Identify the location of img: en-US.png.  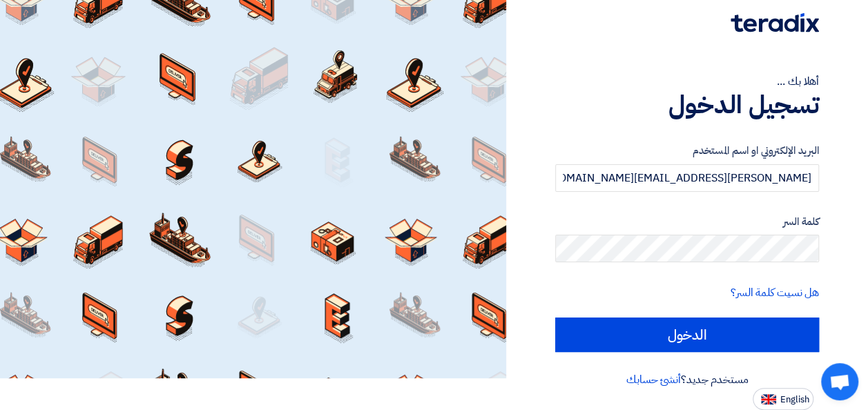
(769, 400).